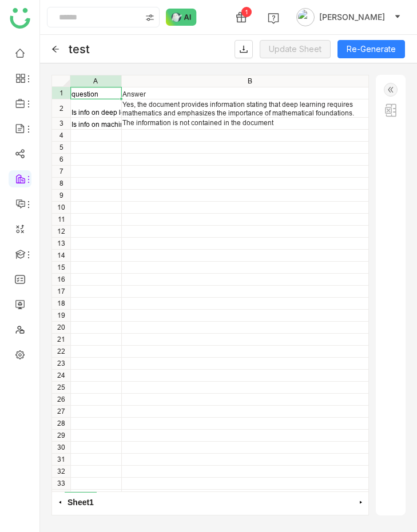  What do you see at coordinates (61, 207) in the screenshot?
I see `div: 10` at bounding box center [61, 207].